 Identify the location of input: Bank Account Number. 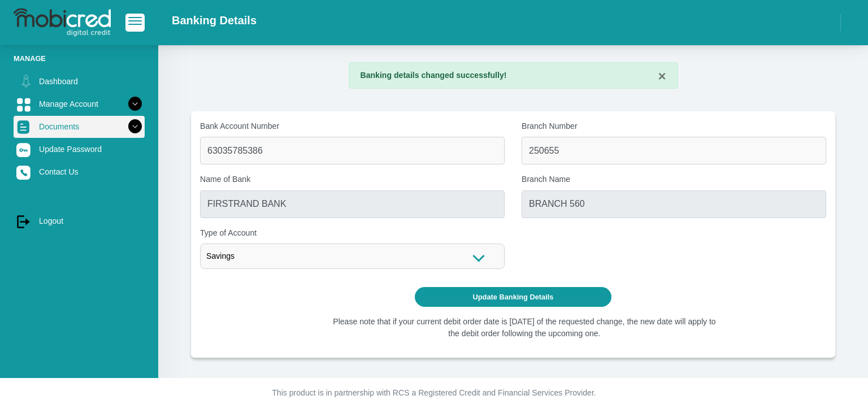
(352, 150).